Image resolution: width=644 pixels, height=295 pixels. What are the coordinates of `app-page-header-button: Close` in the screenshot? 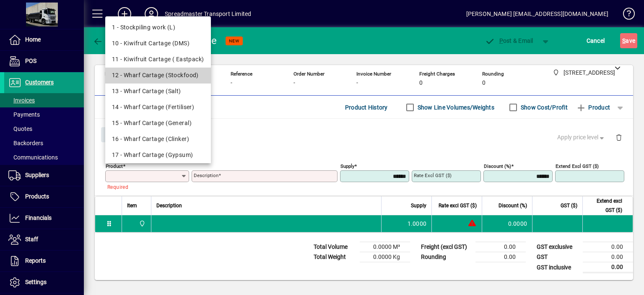 It's located at (116, 134).